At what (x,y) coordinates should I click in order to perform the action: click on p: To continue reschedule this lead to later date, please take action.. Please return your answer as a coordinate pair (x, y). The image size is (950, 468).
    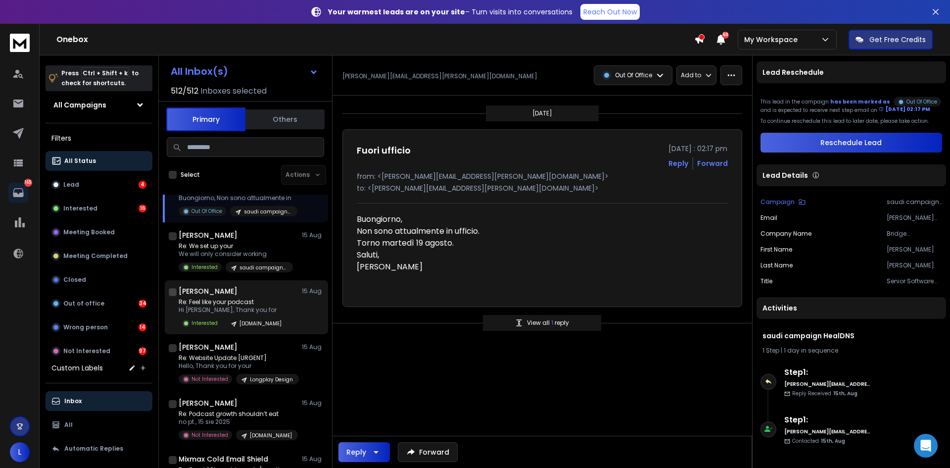
    Looking at the image, I should click on (852, 121).